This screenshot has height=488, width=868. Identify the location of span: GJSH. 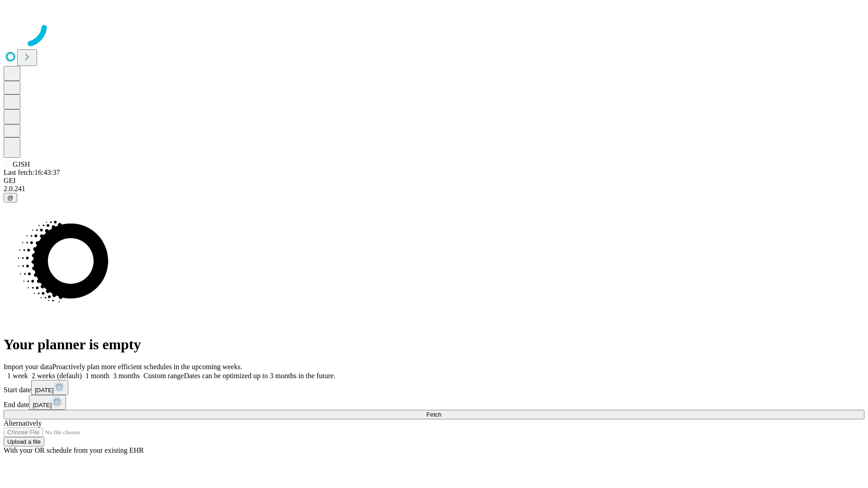
(21, 164).